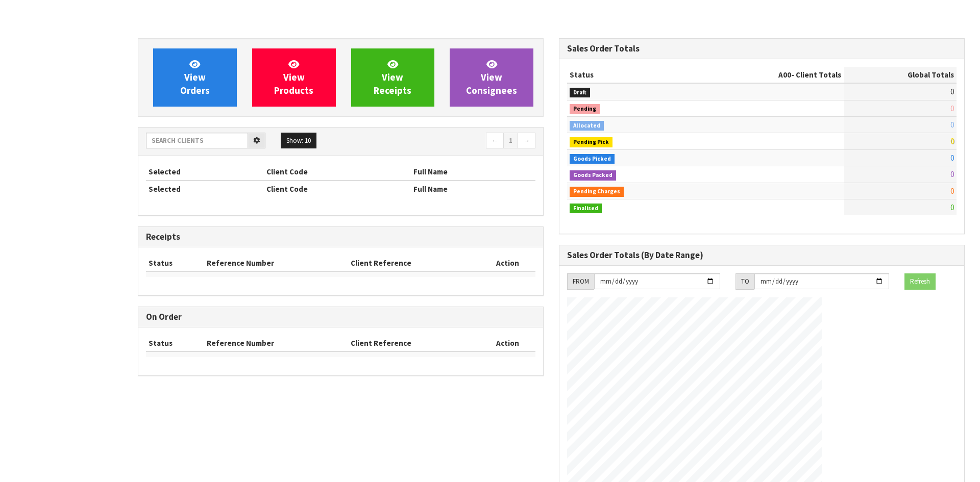  What do you see at coordinates (195, 77) in the screenshot?
I see `span: View Orders` at bounding box center [195, 77].